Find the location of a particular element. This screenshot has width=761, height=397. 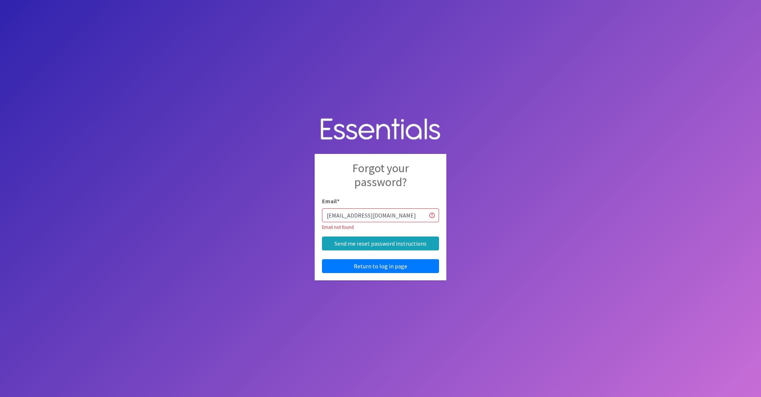

label: Email is located at coordinates (331, 201).